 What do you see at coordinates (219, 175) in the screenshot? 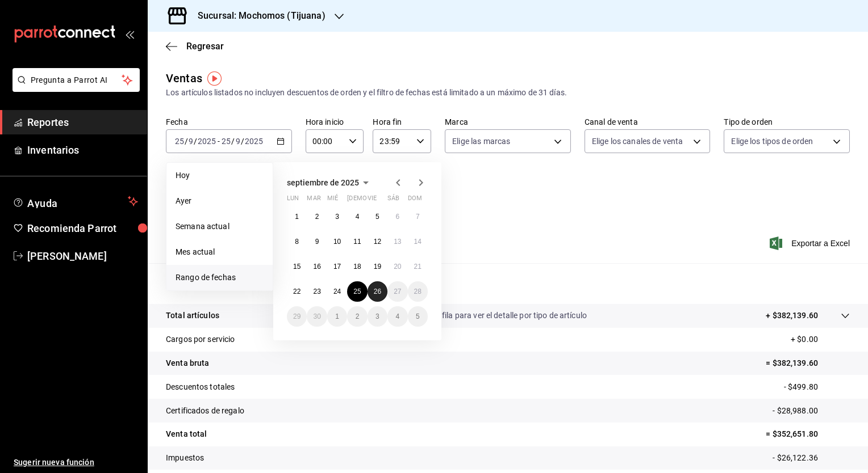
I see `span: Hoy` at bounding box center [219, 175].